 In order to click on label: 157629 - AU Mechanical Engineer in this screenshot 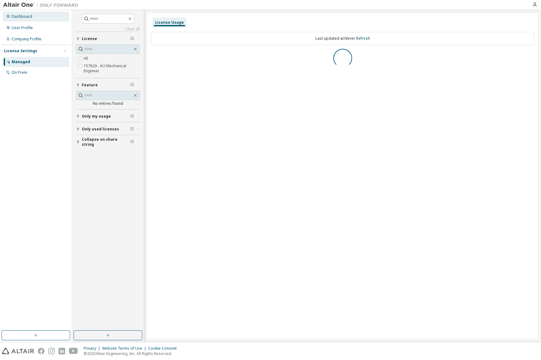, I will do `click(111, 69)`.